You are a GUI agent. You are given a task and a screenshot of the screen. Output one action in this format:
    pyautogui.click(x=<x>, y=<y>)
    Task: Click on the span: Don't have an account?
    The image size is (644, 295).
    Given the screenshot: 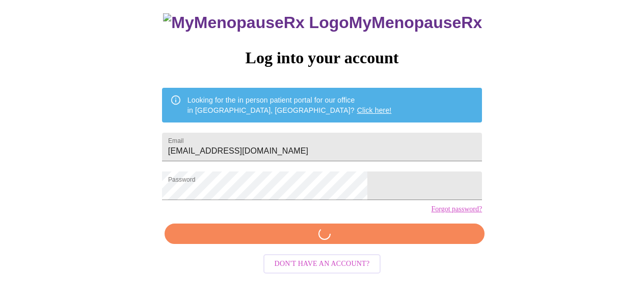 What is the action you would take?
    pyautogui.click(x=322, y=264)
    